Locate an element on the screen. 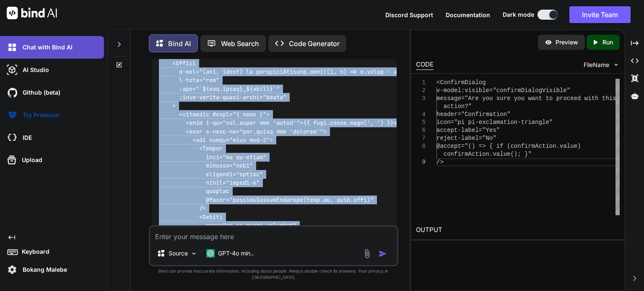 This screenshot has width=644, height=291. img: Bind AI is located at coordinates (32, 13).